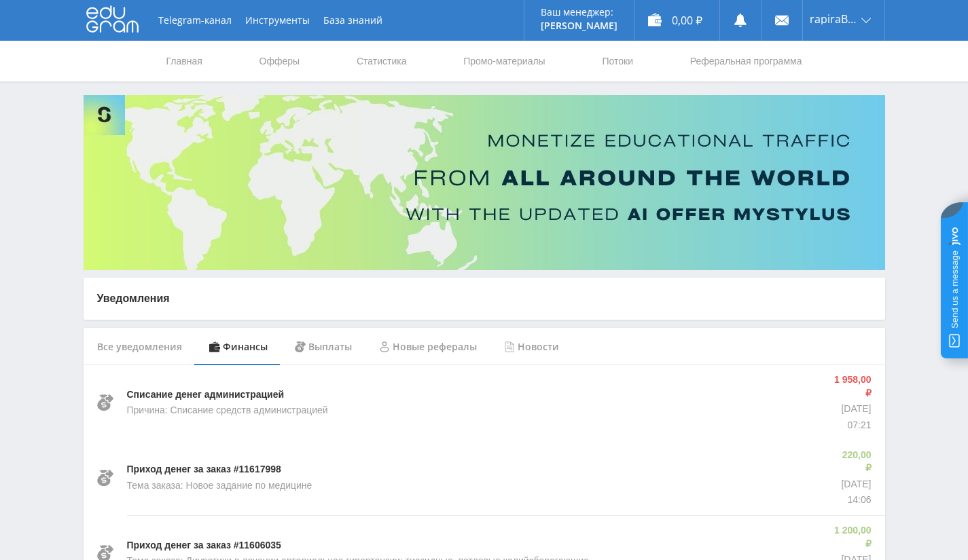  What do you see at coordinates (280, 61) in the screenshot?
I see `a: Офферы` at bounding box center [280, 61].